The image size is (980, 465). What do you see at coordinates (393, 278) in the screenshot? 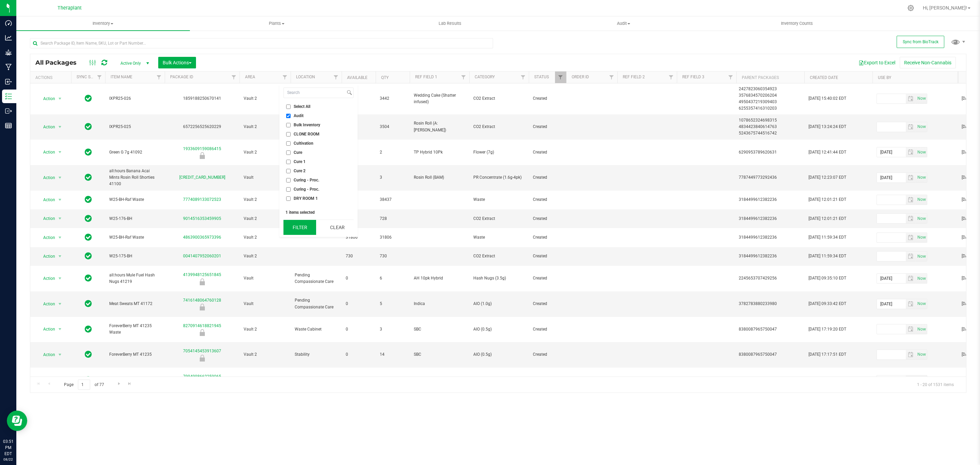
I see `span: 6` at bounding box center [393, 278].